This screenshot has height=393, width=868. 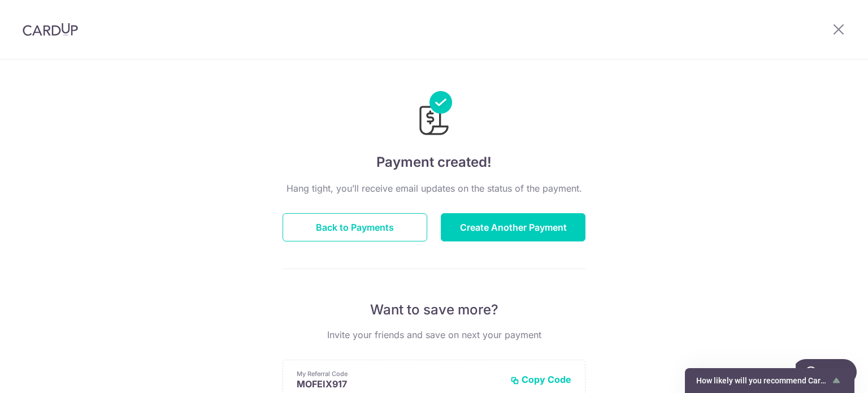 I want to click on p: My Referral Code, so click(x=399, y=374).